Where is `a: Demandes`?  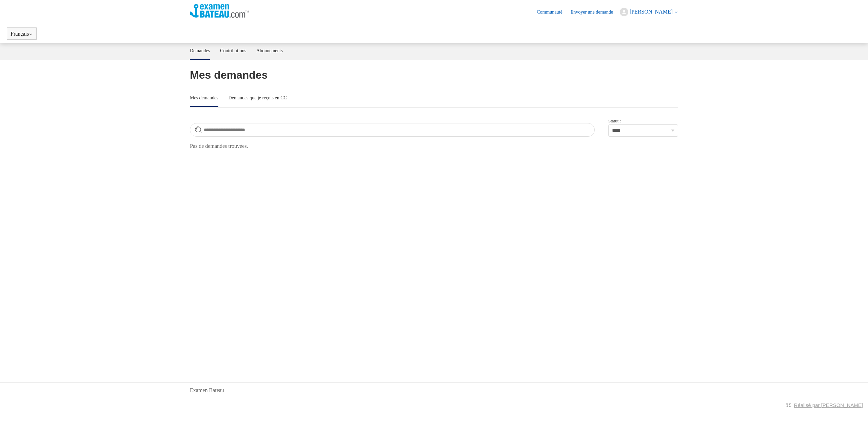
a: Demandes is located at coordinates (200, 51).